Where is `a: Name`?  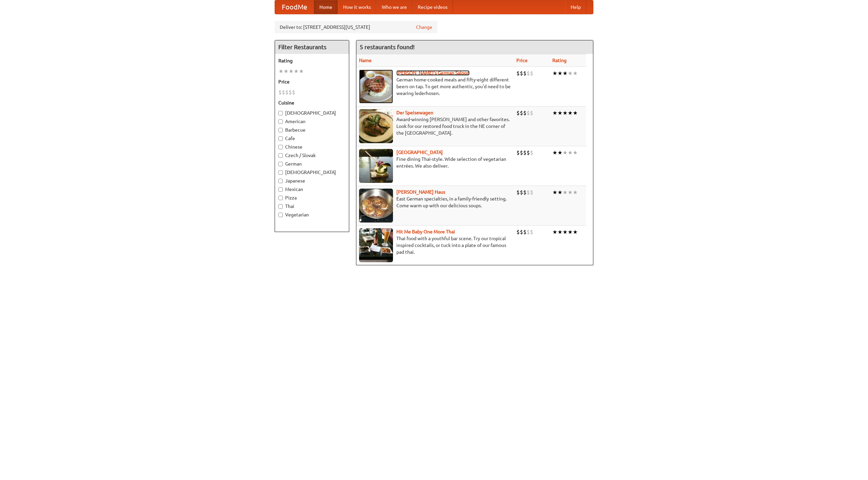 a: Name is located at coordinates (365, 61).